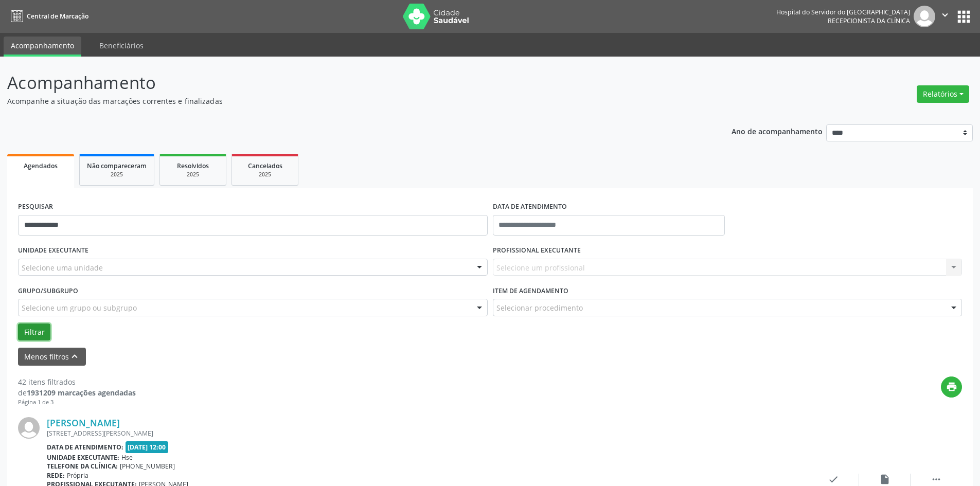  I want to click on div: Página 1 de 3, so click(77, 402).